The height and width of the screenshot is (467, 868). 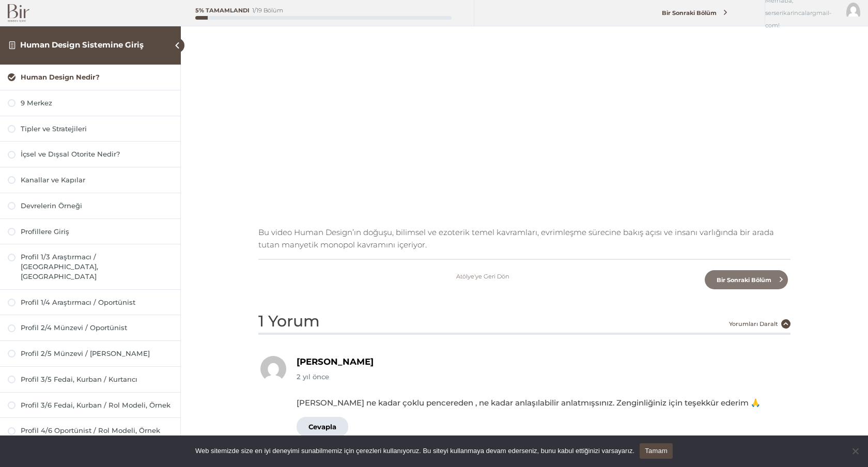 What do you see at coordinates (19, 13) in the screenshot?
I see `img: Bir Logo` at bounding box center [19, 13].